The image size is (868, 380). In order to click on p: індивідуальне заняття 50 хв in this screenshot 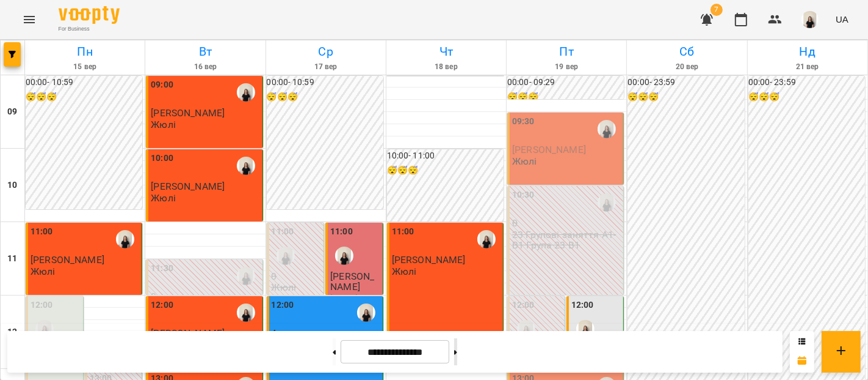, I will do `click(355, 308)`.